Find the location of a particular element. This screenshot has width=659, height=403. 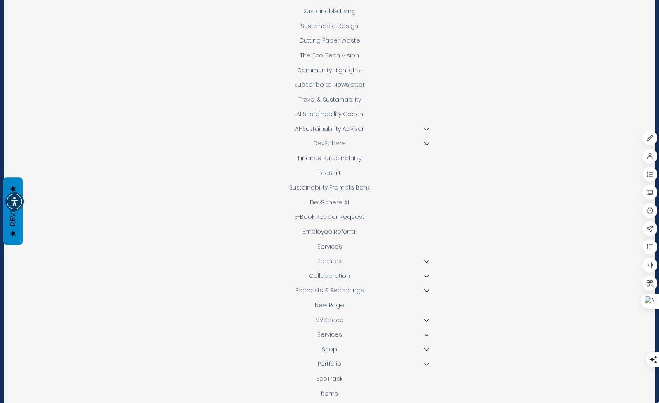

div: DevSphere is located at coordinates (330, 144).